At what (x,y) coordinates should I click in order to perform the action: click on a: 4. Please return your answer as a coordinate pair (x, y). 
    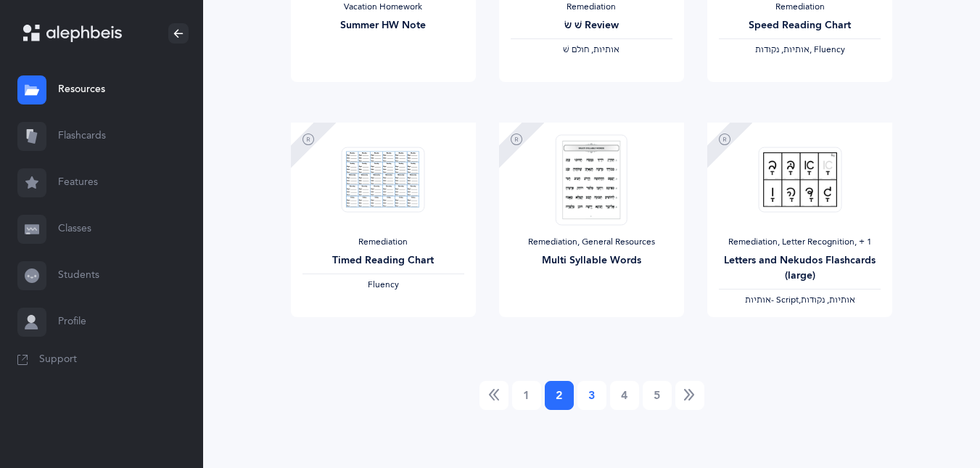
    Looking at the image, I should click on (625, 396).